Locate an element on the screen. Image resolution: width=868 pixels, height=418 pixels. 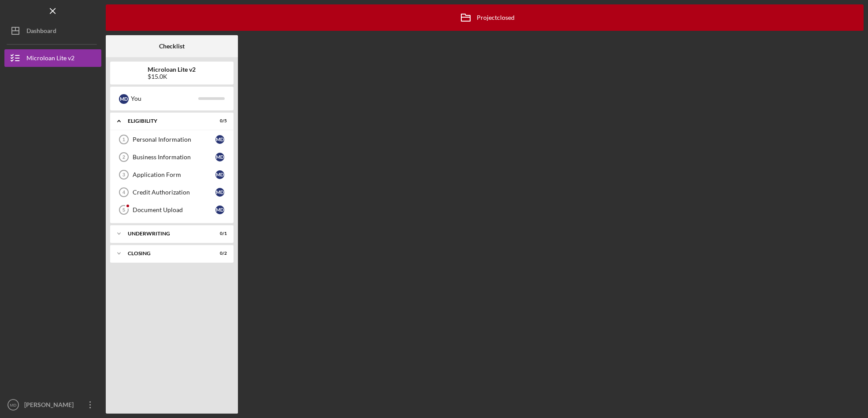
button: Dashboard is located at coordinates (53, 31).